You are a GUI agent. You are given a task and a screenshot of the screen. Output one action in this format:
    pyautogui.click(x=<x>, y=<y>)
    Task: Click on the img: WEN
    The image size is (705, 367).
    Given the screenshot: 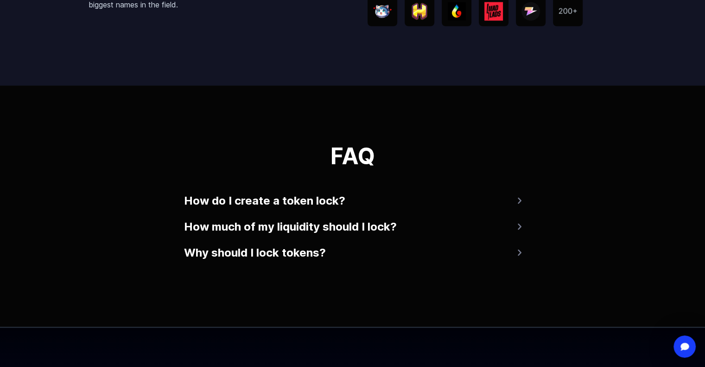 What is the action you would take?
    pyautogui.click(x=382, y=11)
    